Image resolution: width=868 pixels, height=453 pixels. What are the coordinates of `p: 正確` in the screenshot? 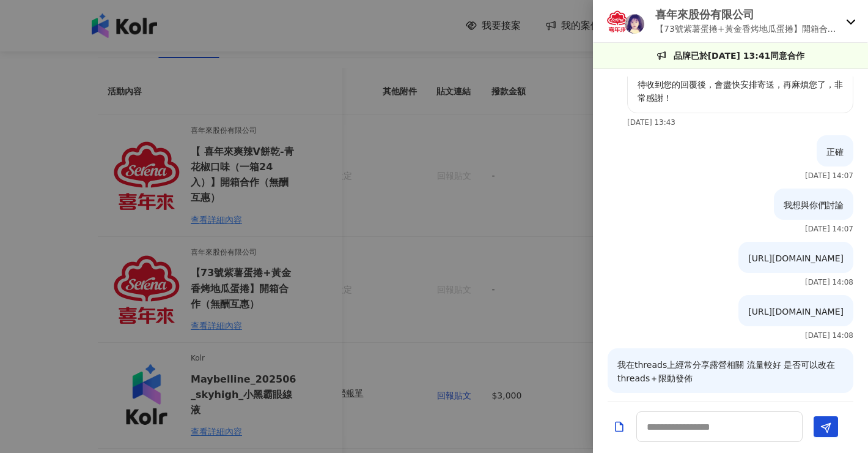 It's located at (835, 151).